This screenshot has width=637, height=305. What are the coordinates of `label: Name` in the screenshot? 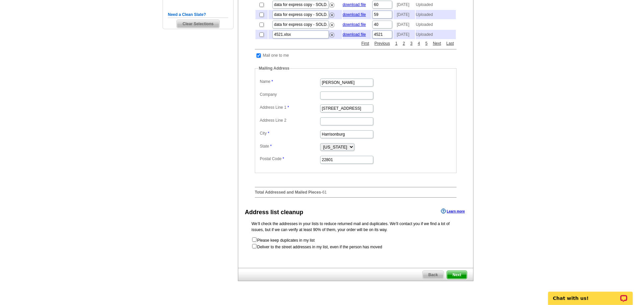 It's located at (290, 82).